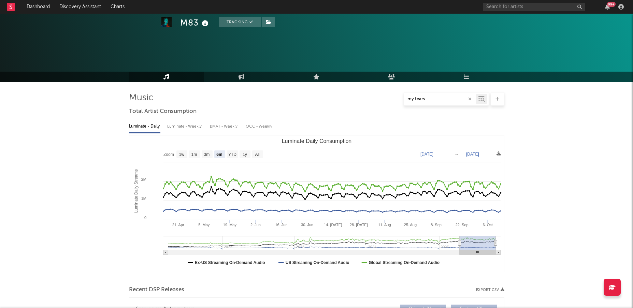  I want to click on span: Recent DSP Releases, so click(157, 290).